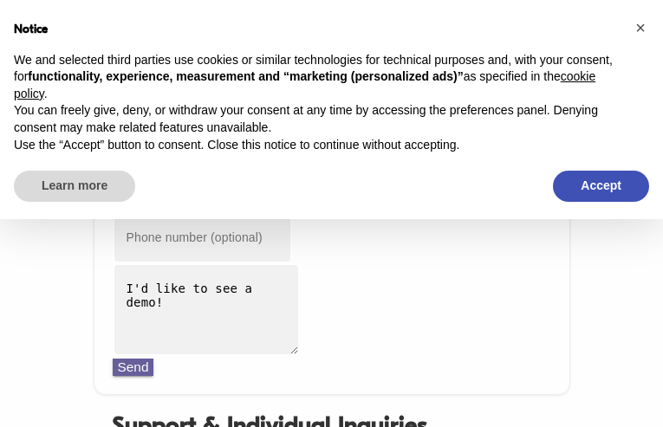  I want to click on a: cookie policy, so click(304, 85).